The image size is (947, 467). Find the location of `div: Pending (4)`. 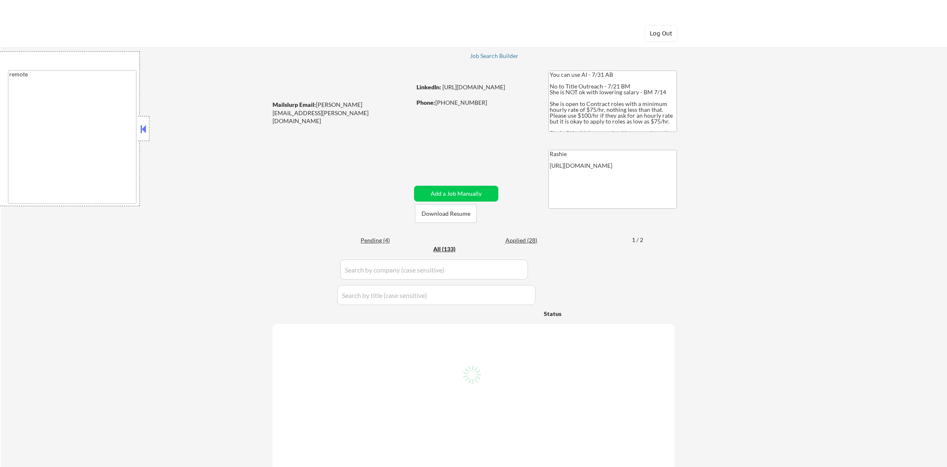

div: Pending (4) is located at coordinates (381, 240).